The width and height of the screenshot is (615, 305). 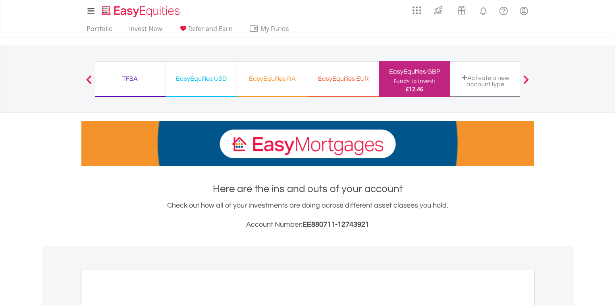 I want to click on a: Refer and Earn, so click(x=205, y=31).